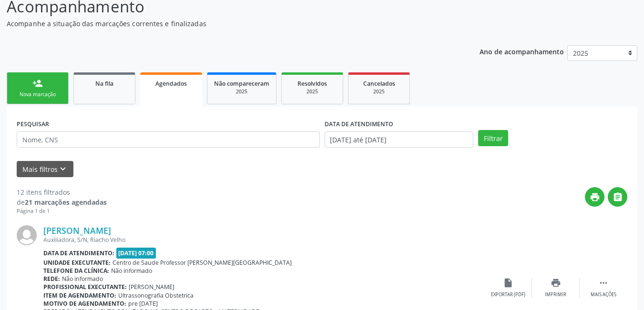 Image resolution: width=644 pixels, height=310 pixels. What do you see at coordinates (171, 83) in the screenshot?
I see `span: Agendados` at bounding box center [171, 83].